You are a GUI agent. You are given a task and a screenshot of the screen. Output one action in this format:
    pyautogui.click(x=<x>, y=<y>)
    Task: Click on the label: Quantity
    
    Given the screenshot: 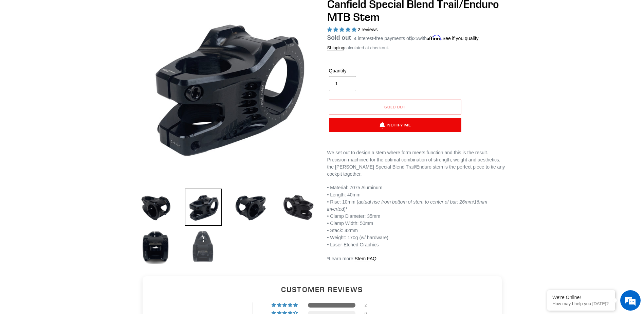 What is the action you would take?
    pyautogui.click(x=361, y=71)
    